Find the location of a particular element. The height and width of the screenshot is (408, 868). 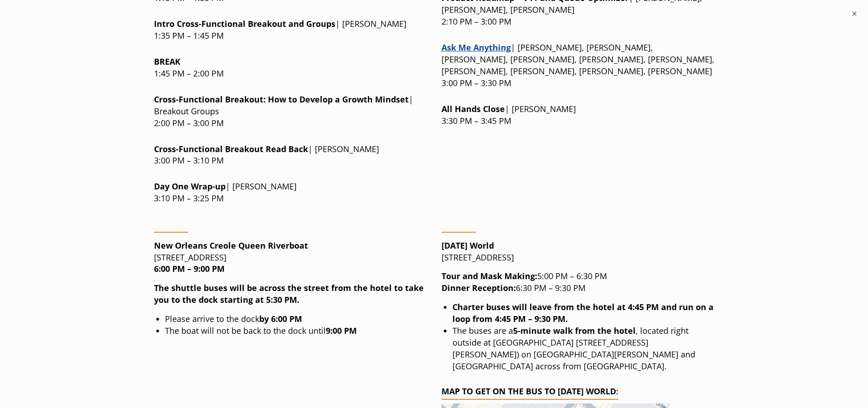

p: 5:00 PM – 6:30 PM 6:30 PM – 9:30 PM is located at coordinates (578, 282).